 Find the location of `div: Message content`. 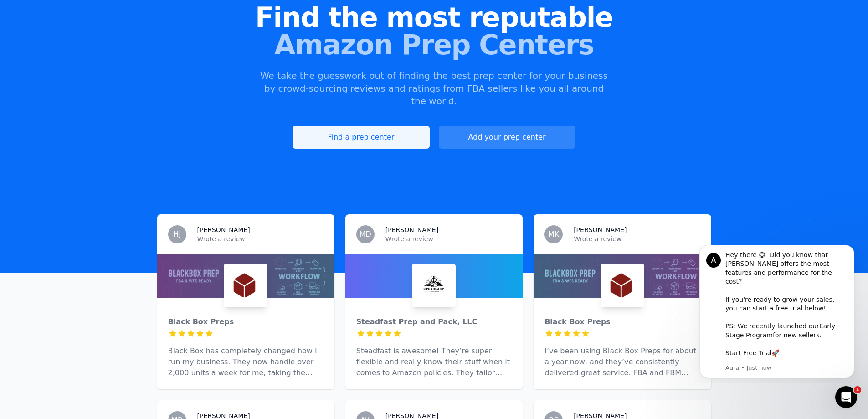

div: Message content is located at coordinates (101, 61).